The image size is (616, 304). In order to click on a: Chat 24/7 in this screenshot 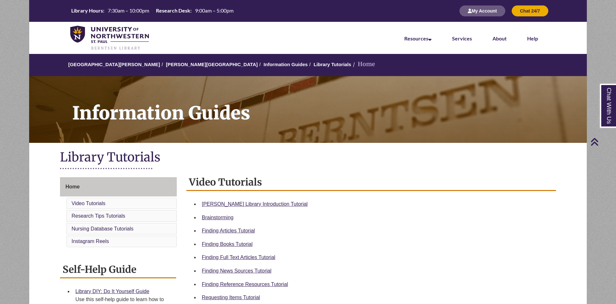, I will do `click(530, 11)`.